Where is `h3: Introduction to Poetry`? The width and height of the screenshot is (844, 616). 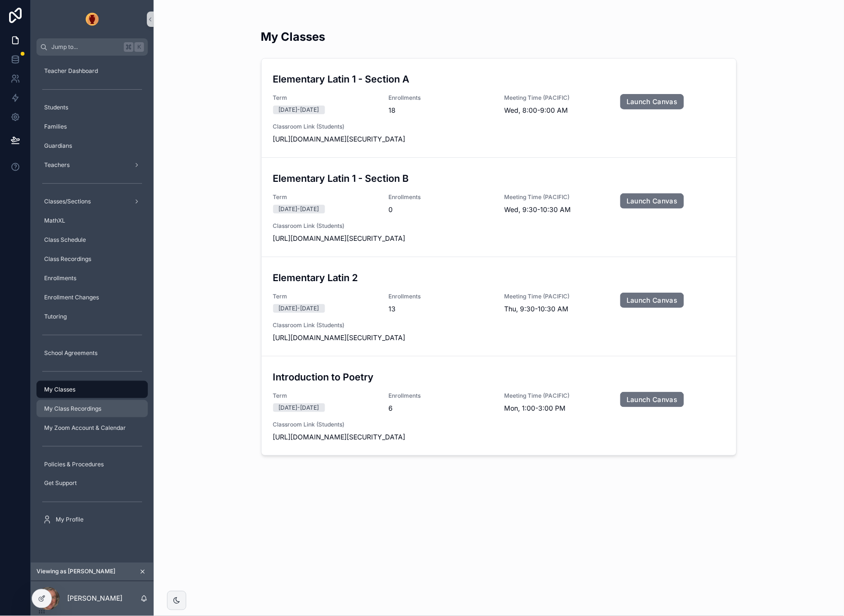 h3: Introduction to Poetry is located at coordinates (499, 377).